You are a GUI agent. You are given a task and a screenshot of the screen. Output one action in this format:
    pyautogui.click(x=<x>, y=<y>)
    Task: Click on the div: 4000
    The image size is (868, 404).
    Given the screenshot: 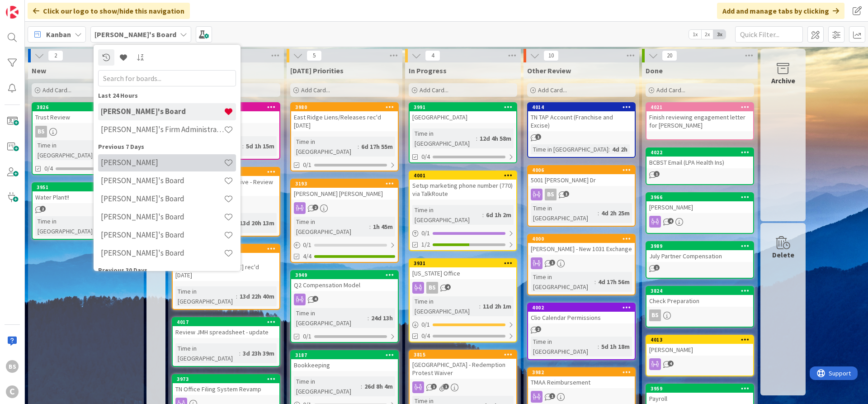 What is the action you would take?
    pyautogui.click(x=583, y=239)
    